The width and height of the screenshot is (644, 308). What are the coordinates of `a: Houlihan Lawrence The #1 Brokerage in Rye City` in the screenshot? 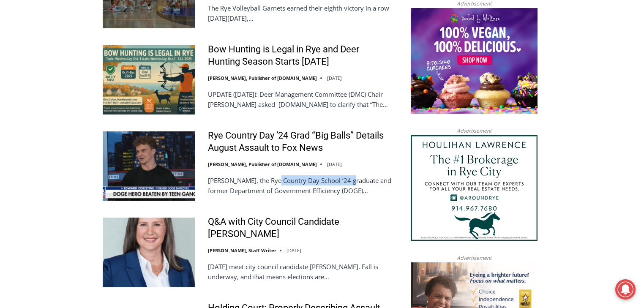 It's located at (474, 188).